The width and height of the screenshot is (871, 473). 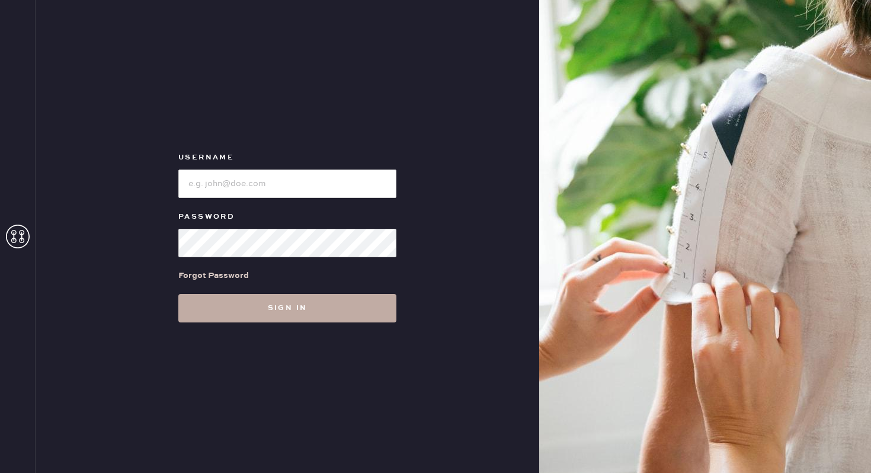 I want to click on div: Forgot Password, so click(x=213, y=276).